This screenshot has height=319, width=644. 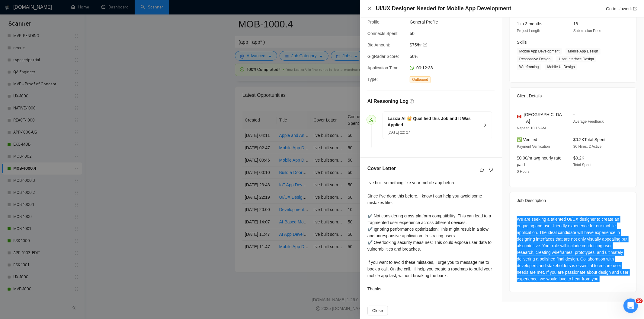 I want to click on span: like, so click(x=482, y=169).